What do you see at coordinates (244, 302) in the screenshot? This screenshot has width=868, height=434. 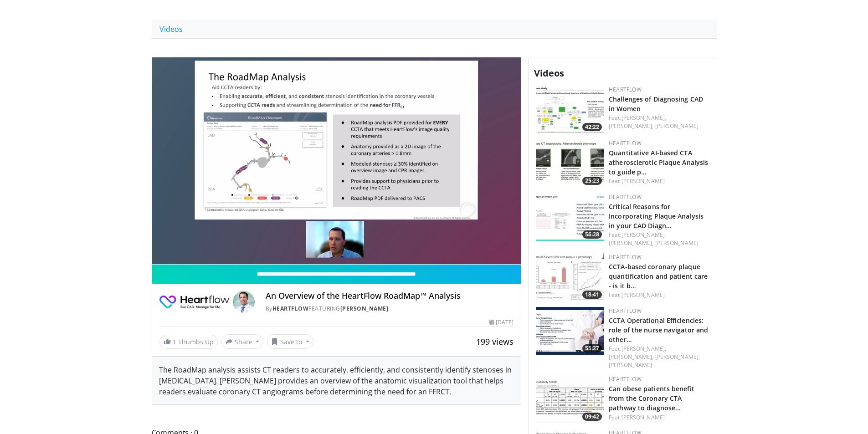 I see `img: Avatar` at bounding box center [244, 302].